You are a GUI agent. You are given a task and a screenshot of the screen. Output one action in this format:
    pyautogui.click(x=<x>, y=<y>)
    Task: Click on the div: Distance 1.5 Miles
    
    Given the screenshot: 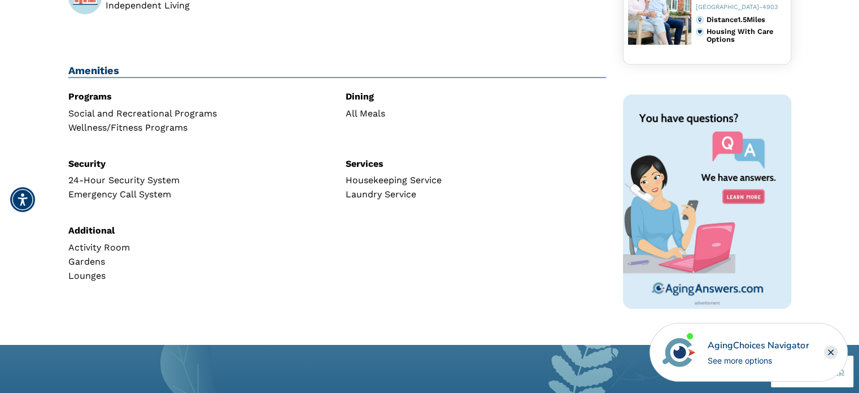 What is the action you would take?
    pyautogui.click(x=746, y=20)
    